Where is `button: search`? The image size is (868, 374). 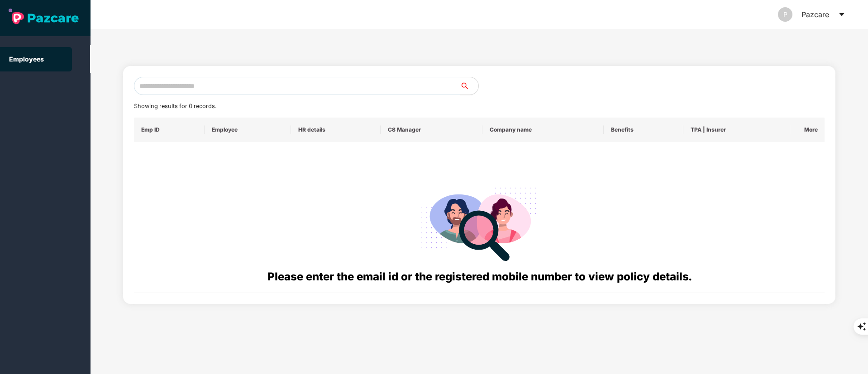 button: search is located at coordinates (470, 86).